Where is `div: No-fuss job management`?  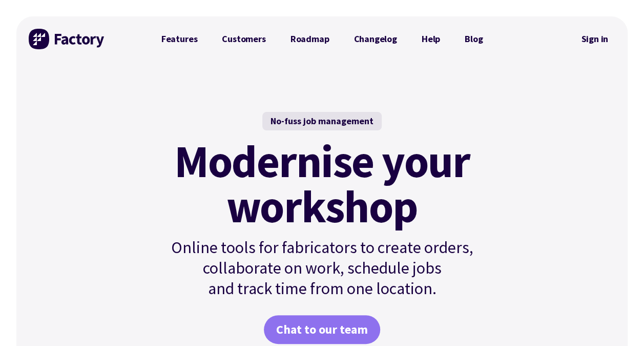 div: No-fuss job management is located at coordinates (322, 121).